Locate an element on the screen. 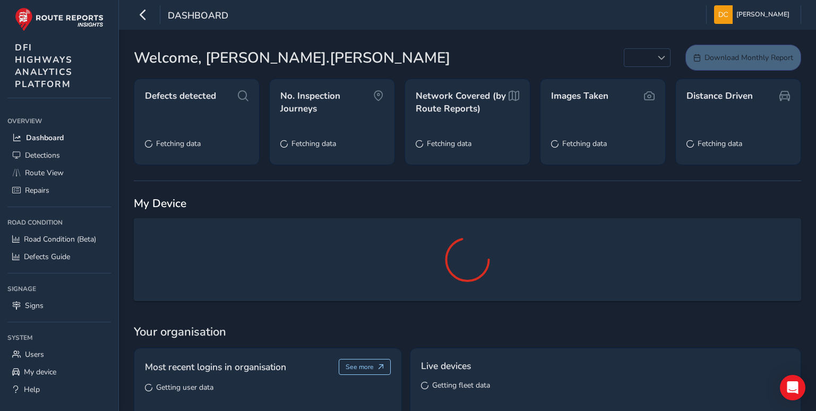  a: Repairs is located at coordinates (59, 190).